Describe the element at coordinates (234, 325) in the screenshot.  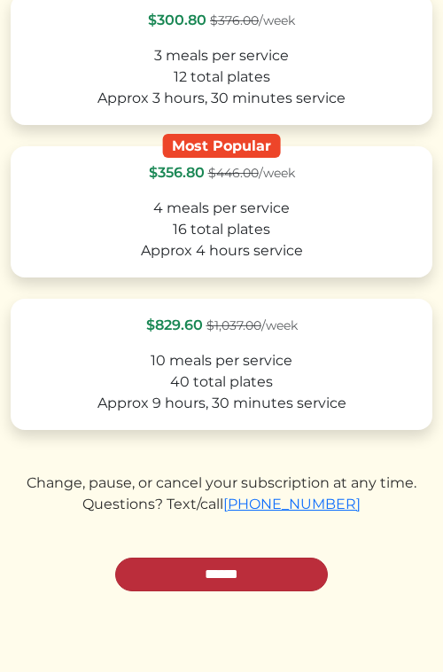
I see `s: $1,037.00` at that location.